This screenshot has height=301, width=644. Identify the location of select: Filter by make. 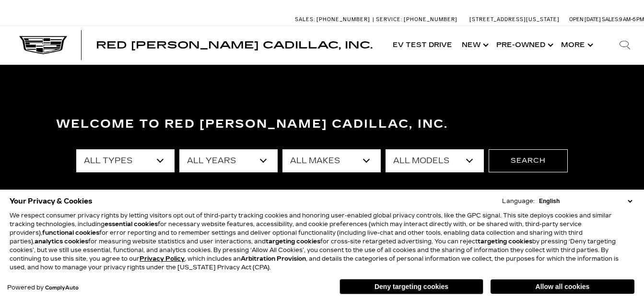
(331, 161).